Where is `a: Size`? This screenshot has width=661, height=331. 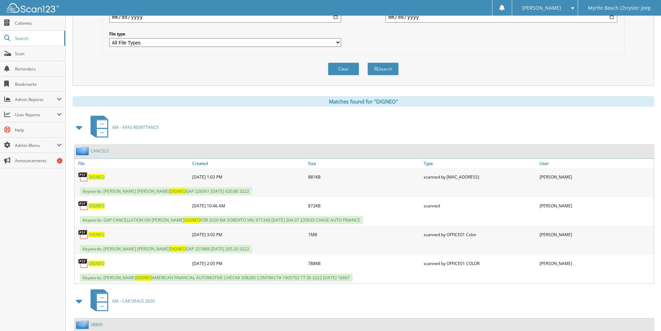
a: Size is located at coordinates (365, 163).